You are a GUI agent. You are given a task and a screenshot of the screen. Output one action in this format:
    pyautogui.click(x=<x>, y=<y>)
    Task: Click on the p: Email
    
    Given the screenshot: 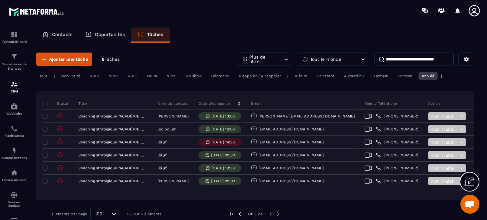 What is the action you would take?
    pyautogui.click(x=256, y=104)
    